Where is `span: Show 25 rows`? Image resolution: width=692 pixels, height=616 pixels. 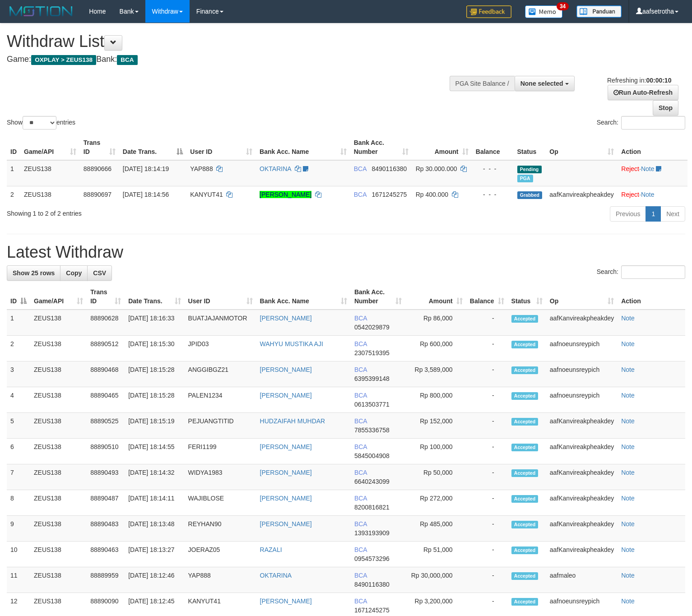
span: Show 25 rows is located at coordinates (34, 273).